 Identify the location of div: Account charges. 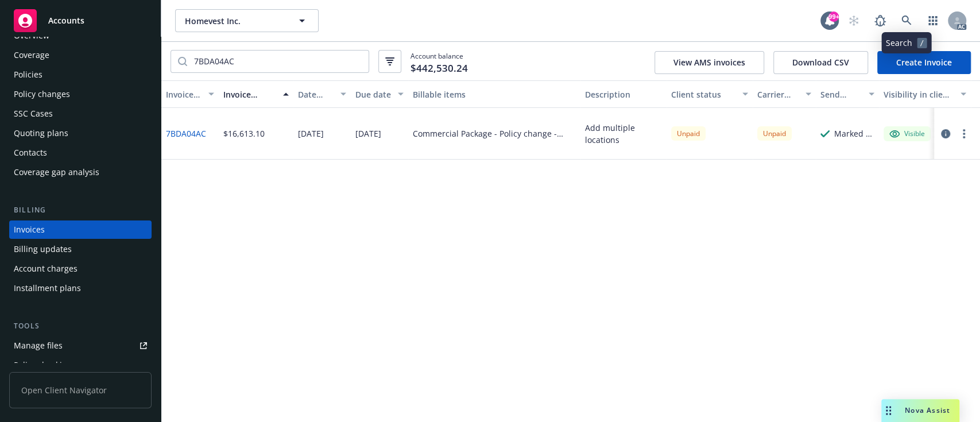
(46, 268).